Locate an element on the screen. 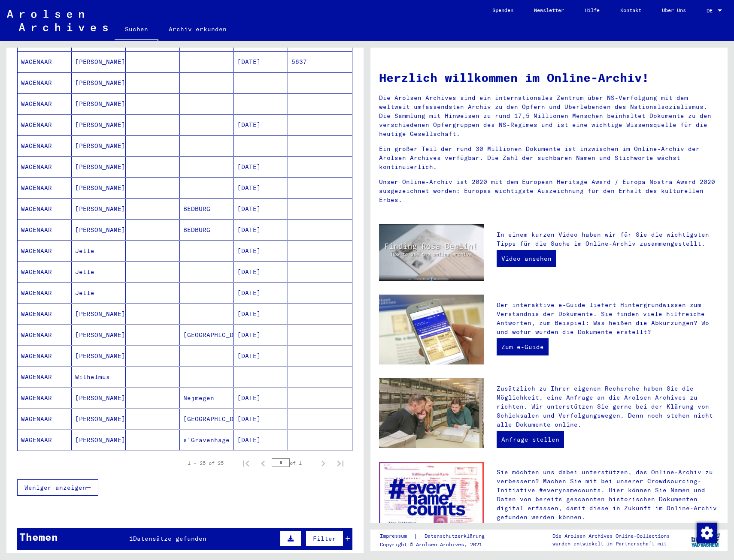  button: Next page is located at coordinates (324, 463).